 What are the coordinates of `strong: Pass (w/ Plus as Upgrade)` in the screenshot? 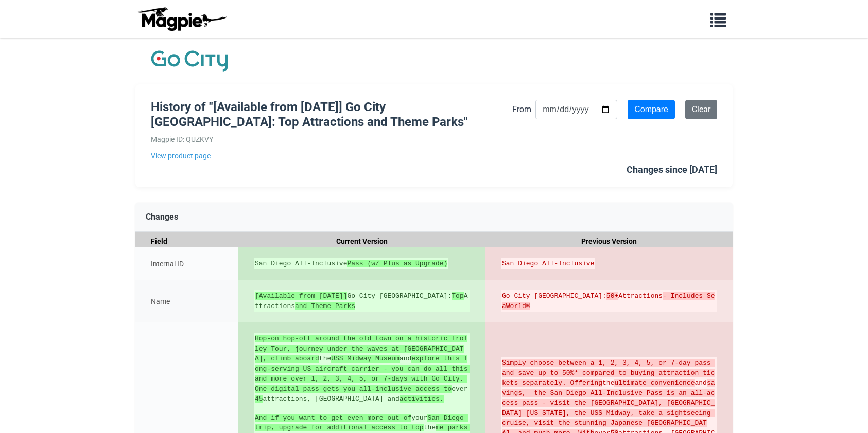 It's located at (397, 263).